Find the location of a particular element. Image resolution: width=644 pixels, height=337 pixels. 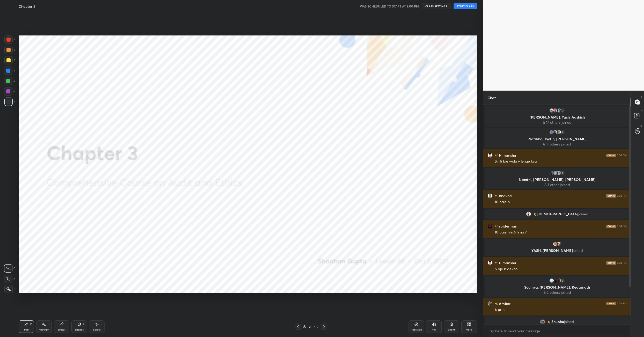

p: & 1 other joined is located at coordinates (557, 185).